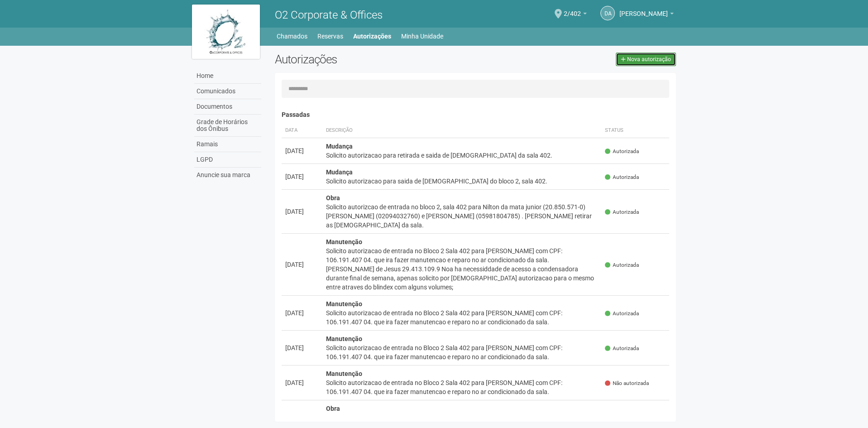 The width and height of the screenshot is (868, 428). What do you see at coordinates (649, 60) in the screenshot?
I see `span: Nova autorização` at bounding box center [649, 60].